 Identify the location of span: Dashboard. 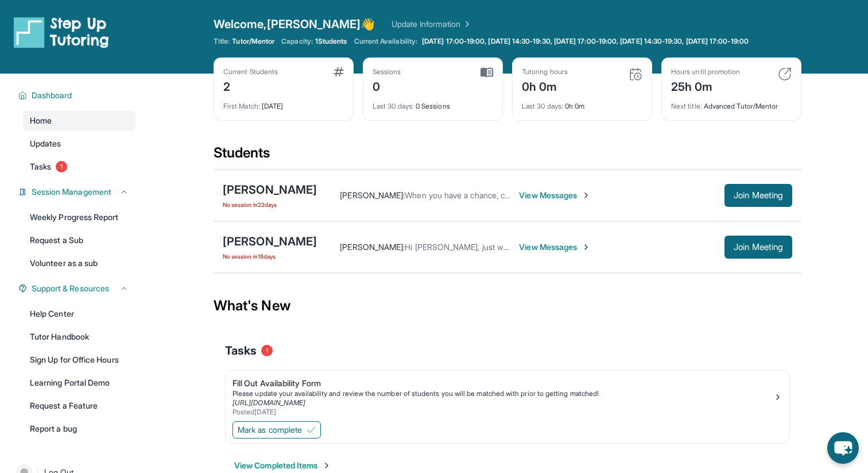
(52, 95).